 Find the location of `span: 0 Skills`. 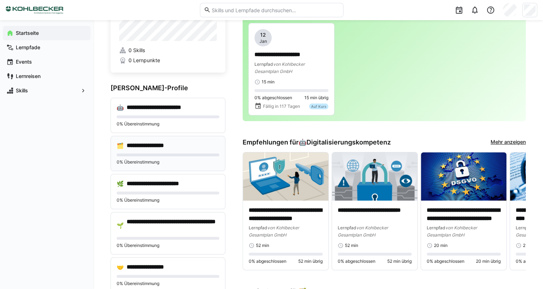

span: 0 Skills is located at coordinates (137, 50).